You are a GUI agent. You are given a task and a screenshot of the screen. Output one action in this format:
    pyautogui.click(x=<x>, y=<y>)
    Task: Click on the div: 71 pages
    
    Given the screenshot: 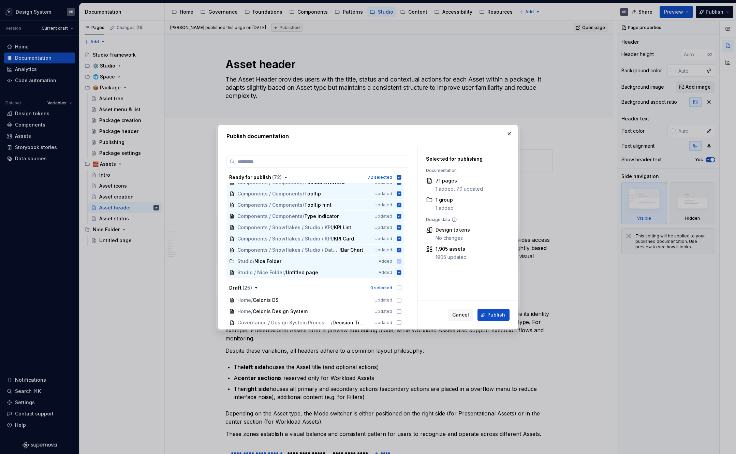 What is the action you would take?
    pyautogui.click(x=459, y=181)
    